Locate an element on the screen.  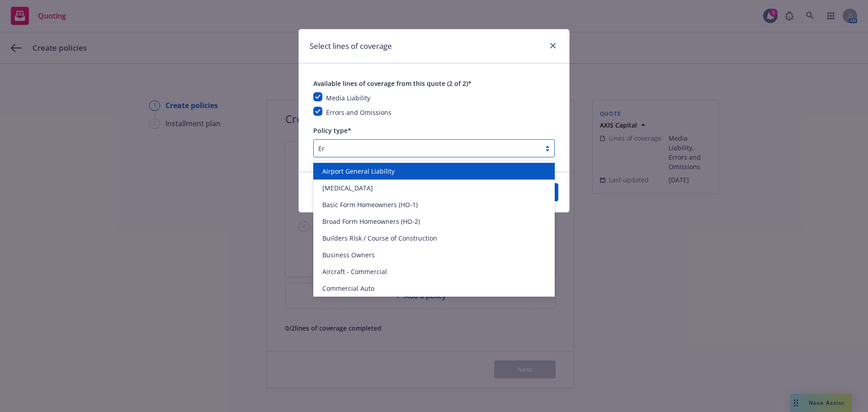
span: Aircraft - Commercial is located at coordinates (354, 271).